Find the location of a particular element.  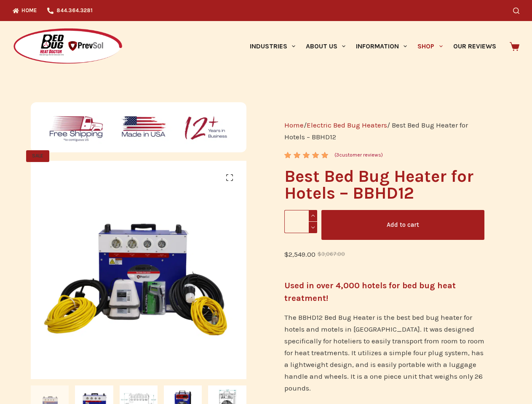

a: Home is located at coordinates (294, 125).